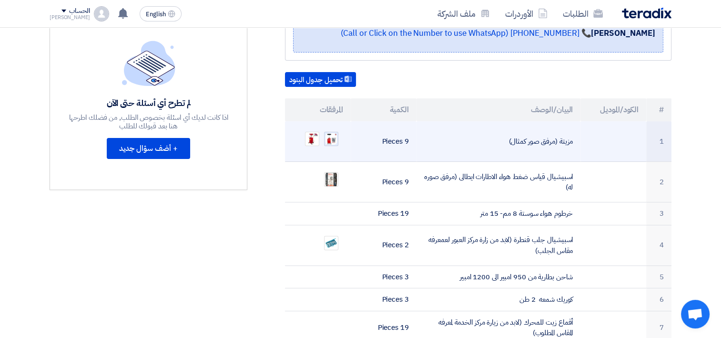 This screenshot has width=721, height=338. I want to click on button: English, so click(161, 14).